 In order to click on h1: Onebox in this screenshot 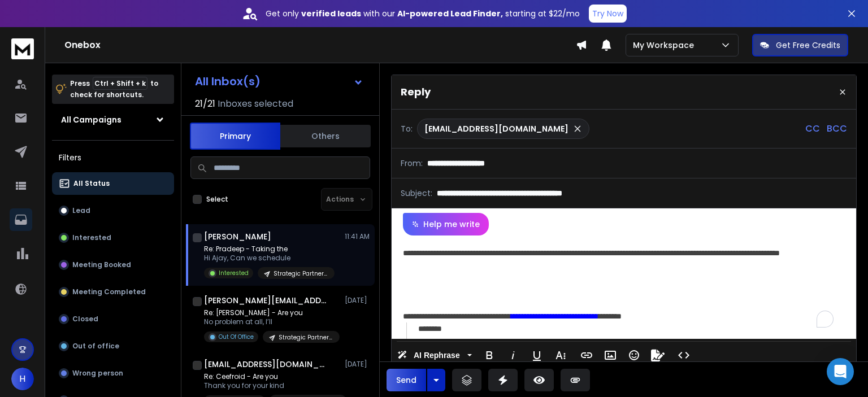, I will do `click(320, 45)`.